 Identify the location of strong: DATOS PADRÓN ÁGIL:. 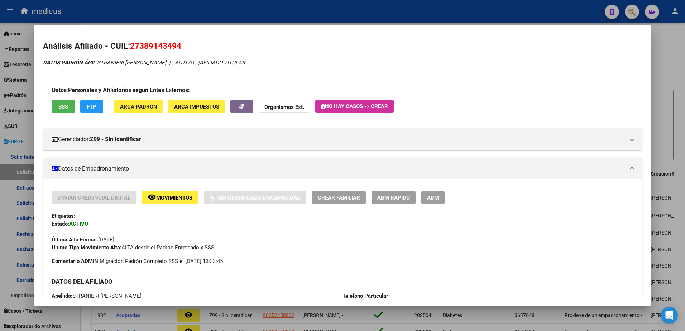
(70, 63).